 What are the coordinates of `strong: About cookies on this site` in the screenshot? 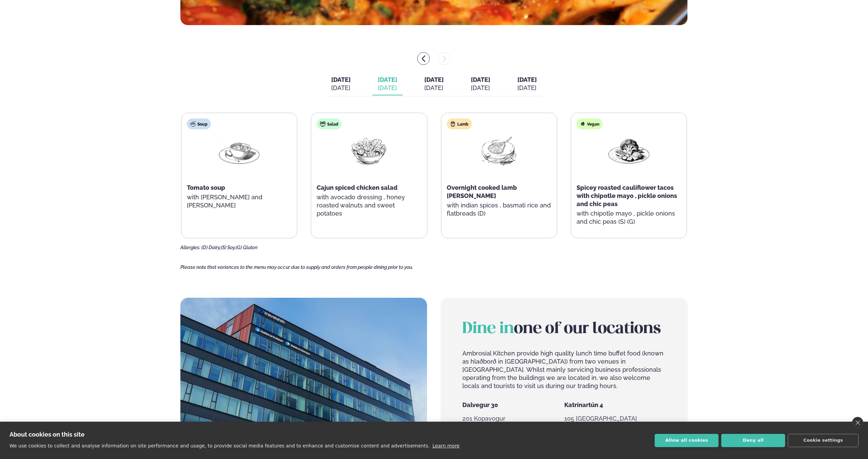 It's located at (47, 434).